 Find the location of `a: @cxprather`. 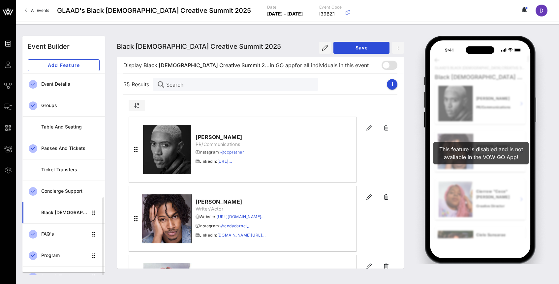

a: @cxprather is located at coordinates (232, 152).